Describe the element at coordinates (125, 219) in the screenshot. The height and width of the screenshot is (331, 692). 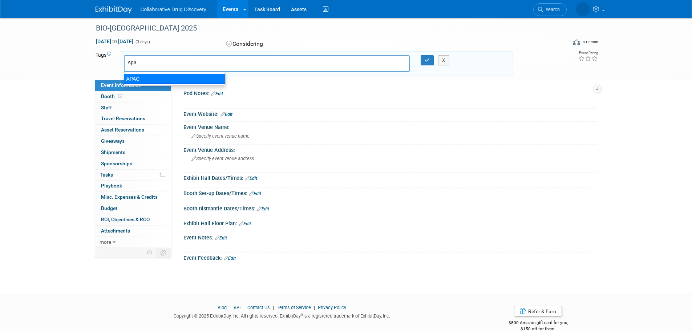
I see `span: ROI, Objectives & ROO` at that location.